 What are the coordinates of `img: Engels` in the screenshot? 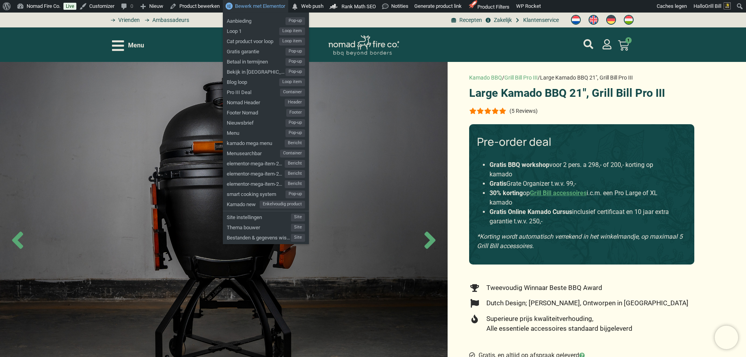 It's located at (593, 20).